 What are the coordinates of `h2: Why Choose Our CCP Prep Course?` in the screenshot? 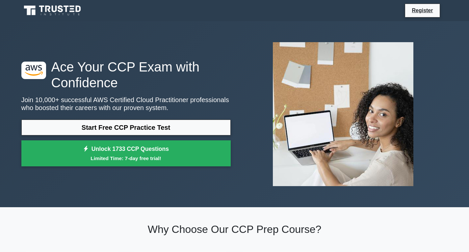 It's located at (234, 229).